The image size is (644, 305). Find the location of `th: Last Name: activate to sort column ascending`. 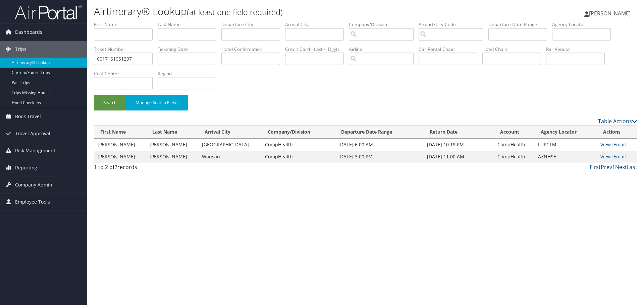

th: Last Name: activate to sort column ascending is located at coordinates (172, 132).